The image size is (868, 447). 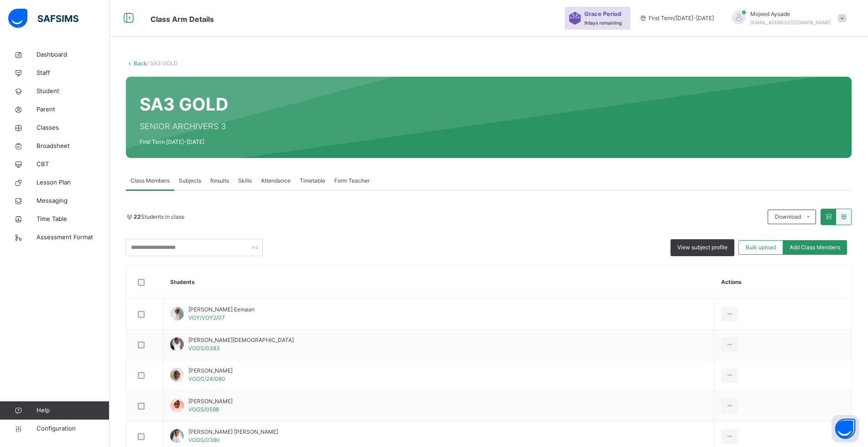 What do you see at coordinates (313, 181) in the screenshot?
I see `span: Timetable` at bounding box center [313, 181].